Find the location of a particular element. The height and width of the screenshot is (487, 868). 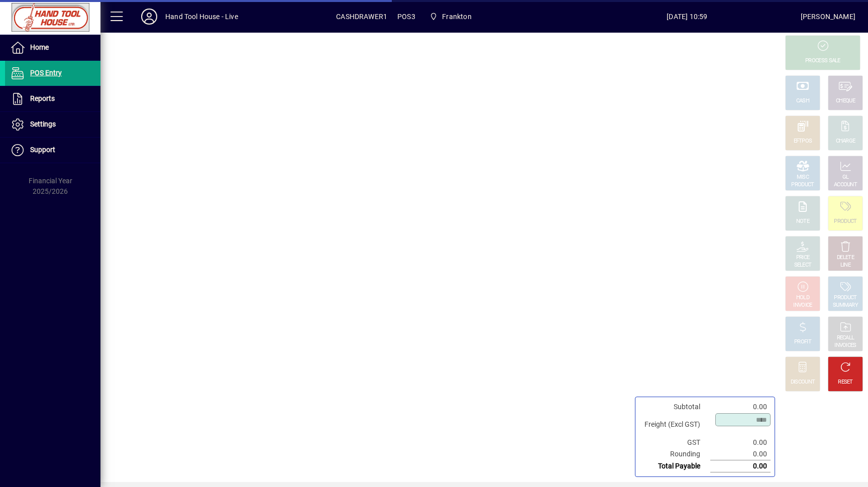

span: Settings is located at coordinates (43, 124).